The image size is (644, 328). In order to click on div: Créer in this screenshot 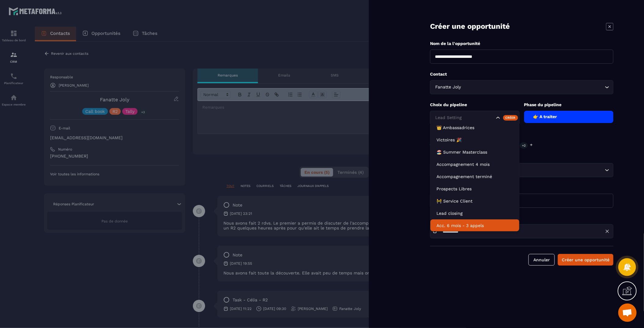, I will do `click(510, 118)`.